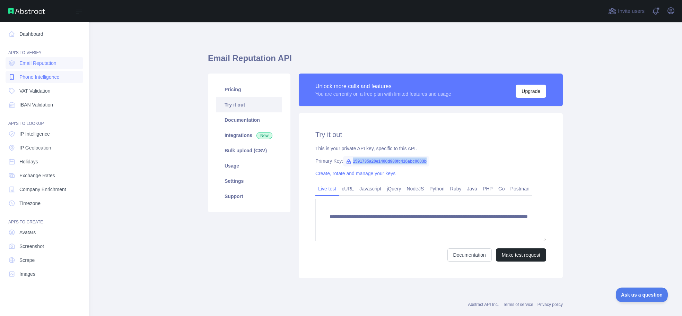 This screenshot has height=316, width=682. Describe the element at coordinates (249, 105) in the screenshot. I see `a: Try it out` at that location.